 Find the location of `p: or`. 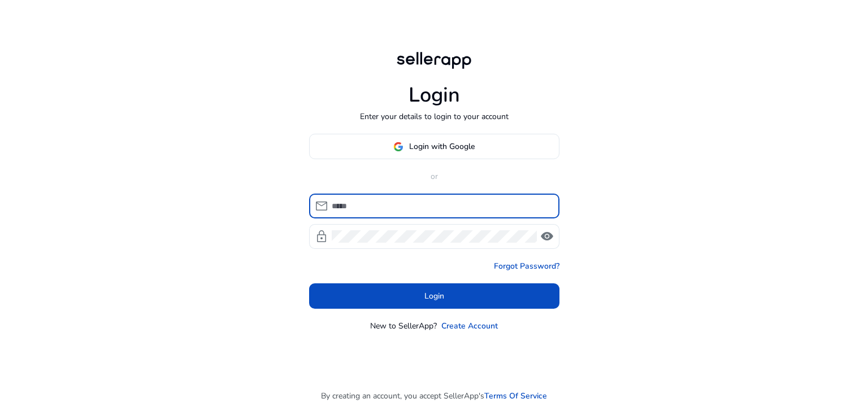

p: or is located at coordinates (434, 176).